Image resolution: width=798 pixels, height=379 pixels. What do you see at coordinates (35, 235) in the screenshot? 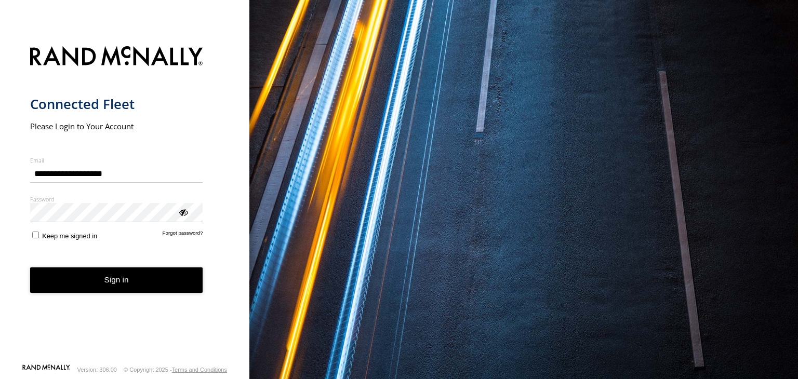
I see `input: Keep me signed in` at bounding box center [35, 235].